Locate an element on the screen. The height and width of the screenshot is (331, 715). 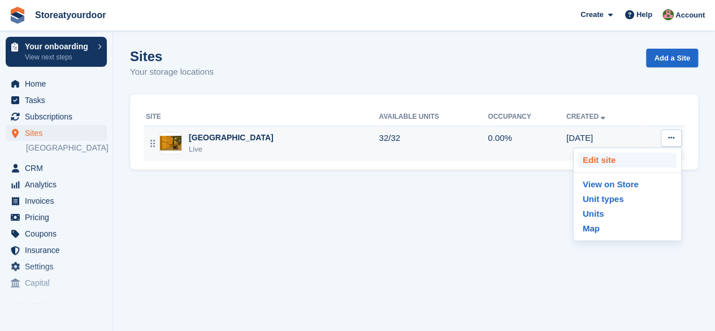
td: 0.00% is located at coordinates (527, 143).